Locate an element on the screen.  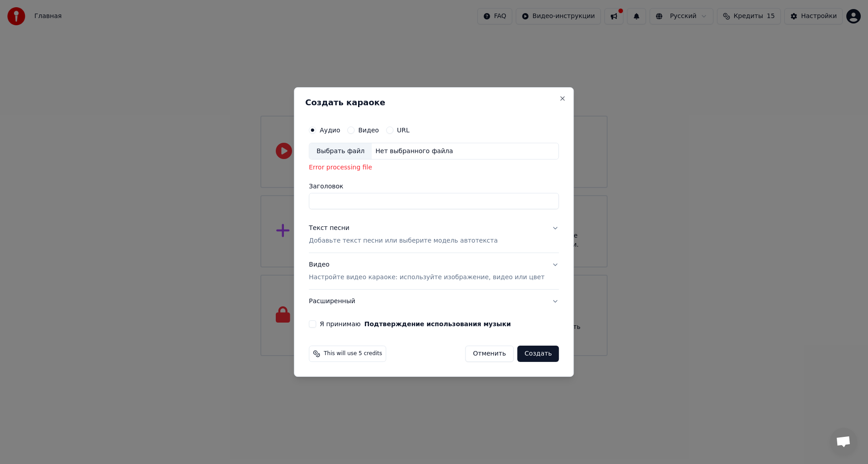
span: This will use 5 credits is located at coordinates (352, 354).